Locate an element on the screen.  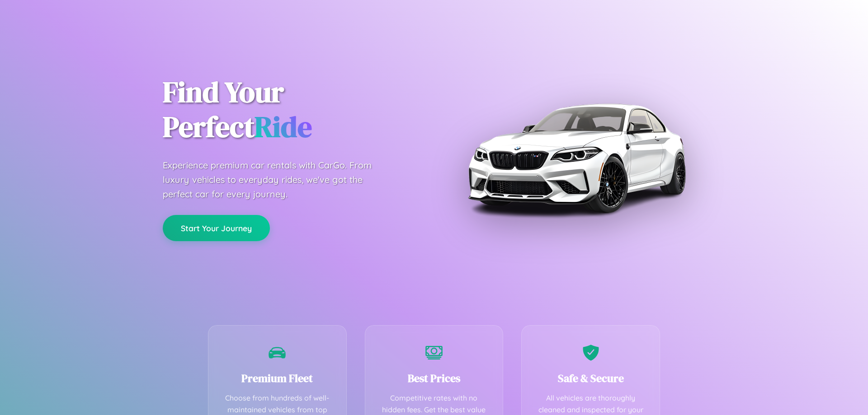
h3: Safe & Secure is located at coordinates (590, 378).